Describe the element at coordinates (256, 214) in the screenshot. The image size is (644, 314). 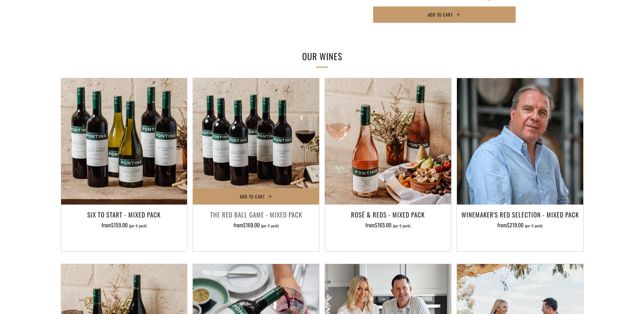
I see `h3: The Red Ball Game - Mixed Pack` at that location.